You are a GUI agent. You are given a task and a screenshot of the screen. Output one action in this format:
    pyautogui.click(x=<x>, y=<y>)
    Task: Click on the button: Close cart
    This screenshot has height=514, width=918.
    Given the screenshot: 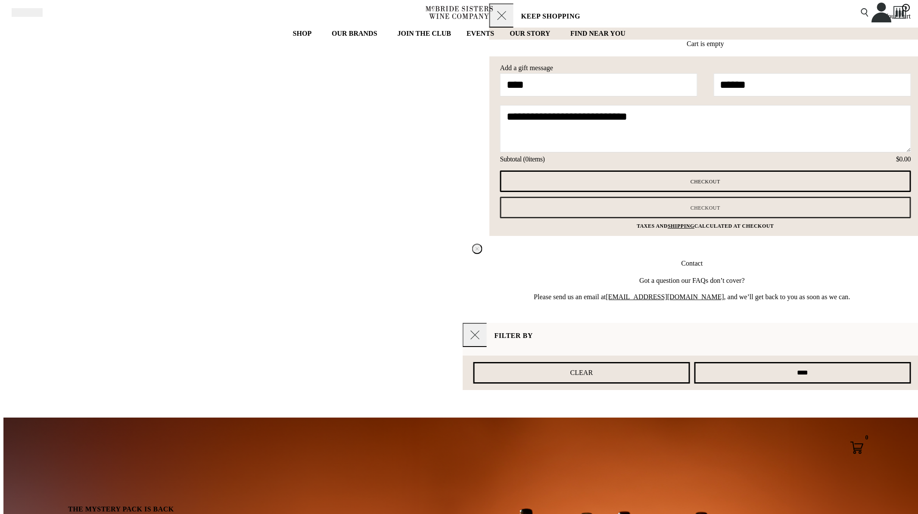 What is the action you would take?
    pyautogui.click(x=475, y=335)
    